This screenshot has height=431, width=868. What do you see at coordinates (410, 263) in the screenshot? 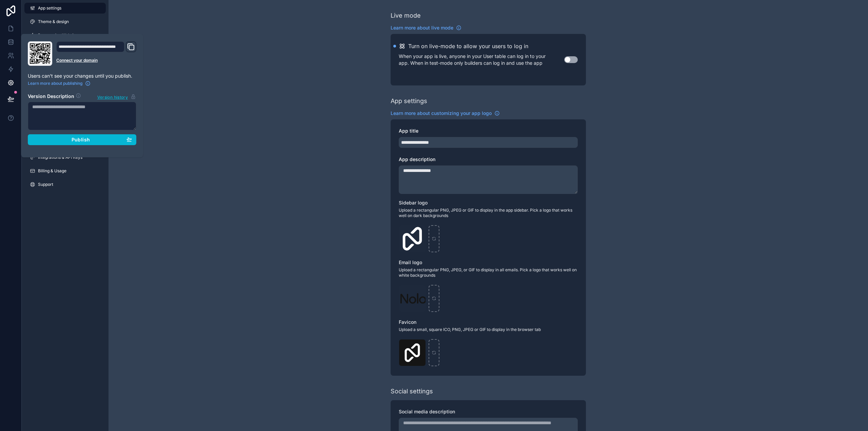
I see `span: Email logo` at bounding box center [410, 263].